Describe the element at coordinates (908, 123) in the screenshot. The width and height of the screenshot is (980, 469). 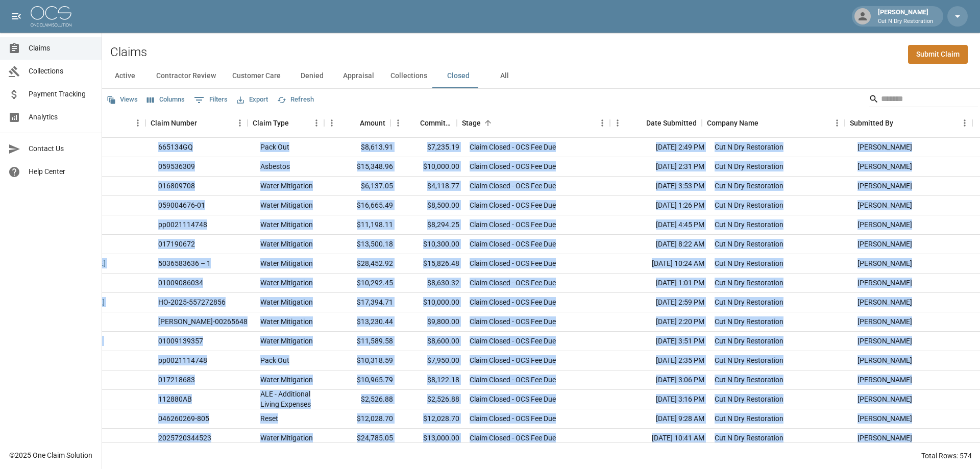
I see `div: Submitted By` at that location.